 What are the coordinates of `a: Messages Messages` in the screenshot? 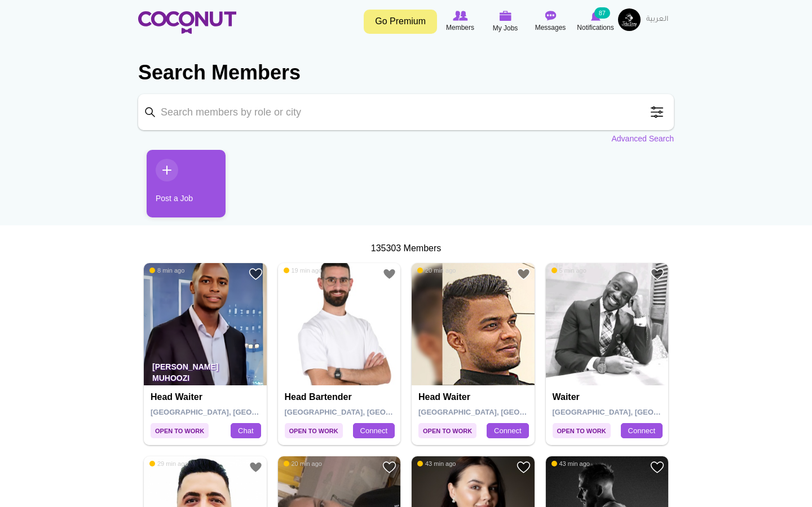 It's located at (550, 22).